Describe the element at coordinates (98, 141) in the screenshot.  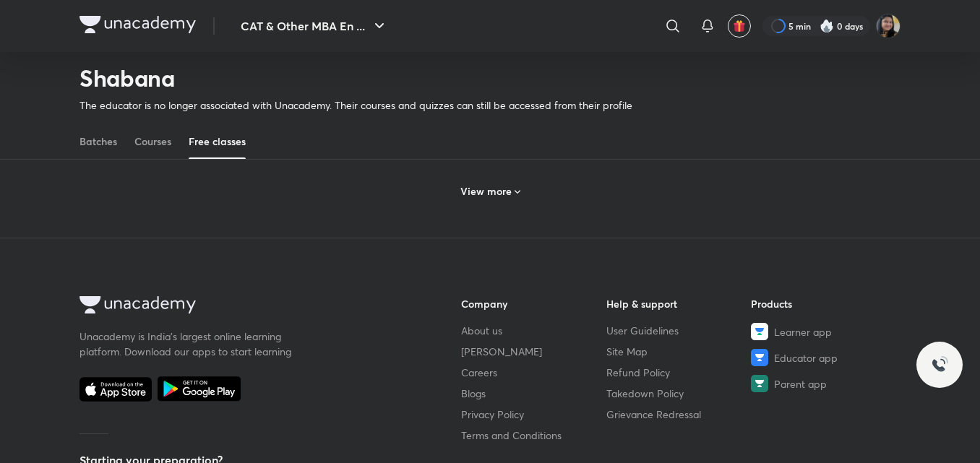
I see `a: Batches` at that location.